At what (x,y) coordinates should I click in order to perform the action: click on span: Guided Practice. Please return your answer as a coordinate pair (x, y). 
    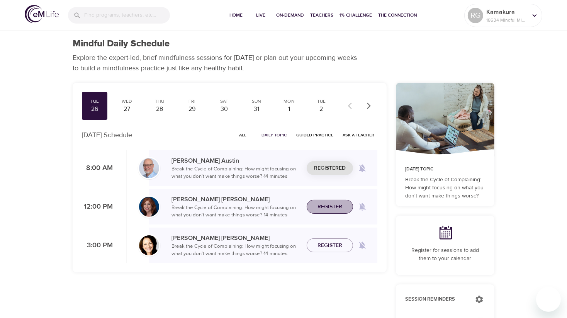
    Looking at the image, I should click on (315, 135).